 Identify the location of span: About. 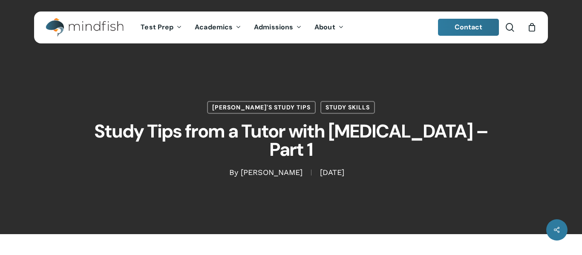
(325, 27).